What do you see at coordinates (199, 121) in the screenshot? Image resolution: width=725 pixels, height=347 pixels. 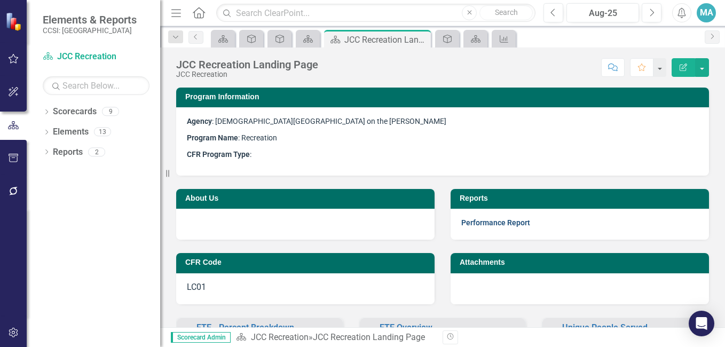 I see `strong: Agency` at bounding box center [199, 121].